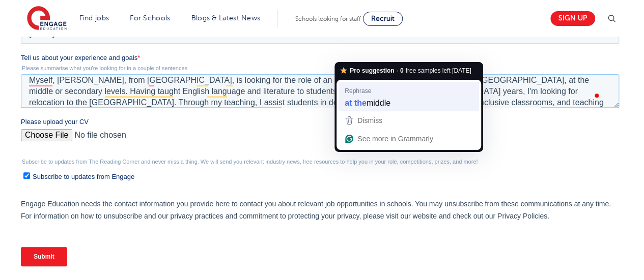 The image size is (644, 280). Describe the element at coordinates (383, 19) in the screenshot. I see `a: Recruit` at that location.